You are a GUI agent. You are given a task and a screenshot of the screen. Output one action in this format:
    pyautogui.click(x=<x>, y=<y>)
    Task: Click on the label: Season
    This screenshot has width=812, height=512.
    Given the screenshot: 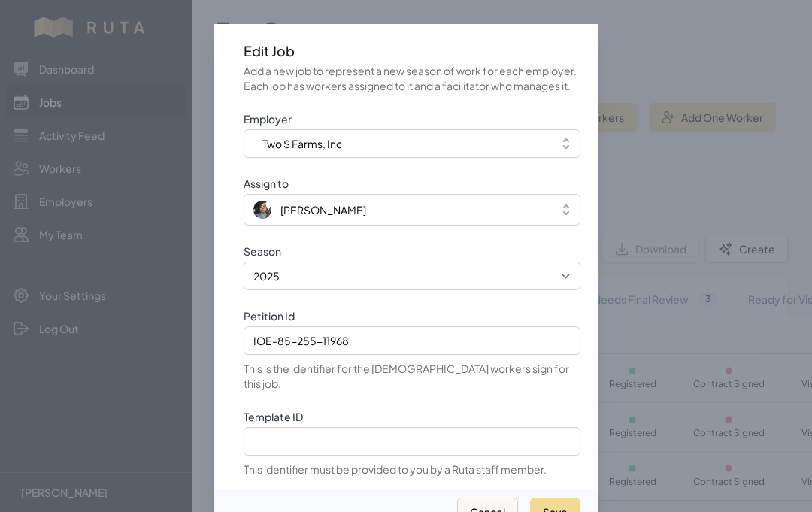 What is the action you would take?
    pyautogui.click(x=412, y=251)
    